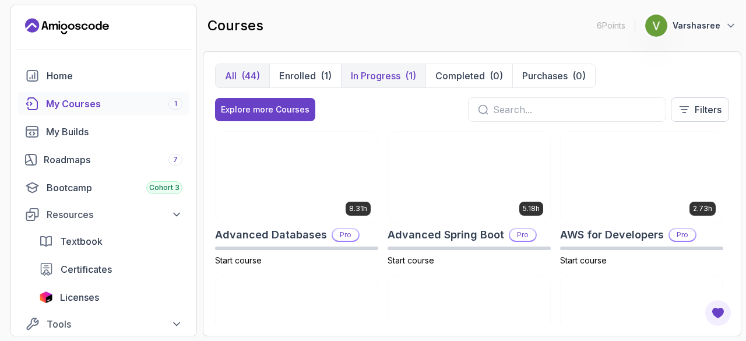  I want to click on p: Enrolled, so click(297, 76).